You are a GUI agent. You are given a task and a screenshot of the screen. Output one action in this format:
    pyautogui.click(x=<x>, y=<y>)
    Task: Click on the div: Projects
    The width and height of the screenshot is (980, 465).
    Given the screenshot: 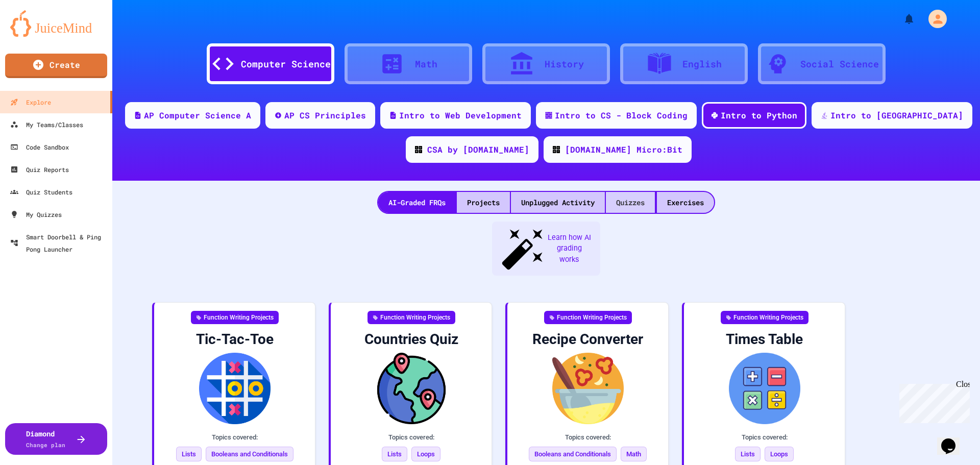 What is the action you would take?
    pyautogui.click(x=483, y=202)
    